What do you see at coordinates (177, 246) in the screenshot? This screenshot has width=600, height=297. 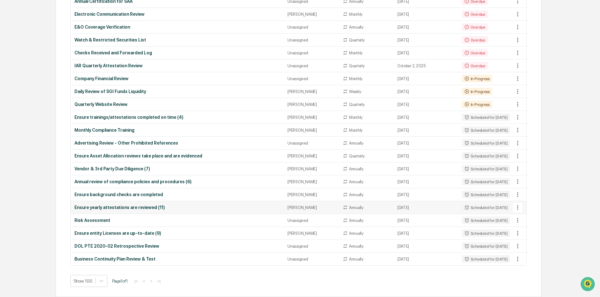 I see `div: DOL PTE 2020-02 Retrospective Review` at bounding box center [177, 246].